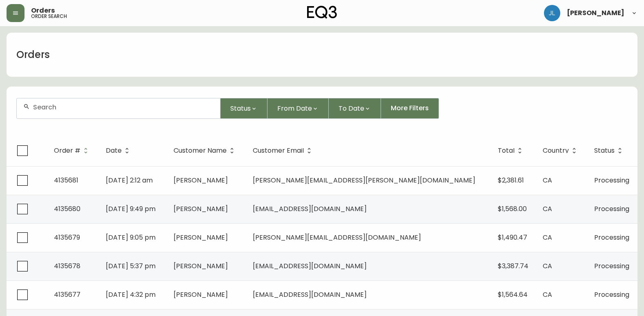 The height and width of the screenshot is (316, 644). Describe the element at coordinates (67, 237) in the screenshot. I see `span: 4135679` at that location.